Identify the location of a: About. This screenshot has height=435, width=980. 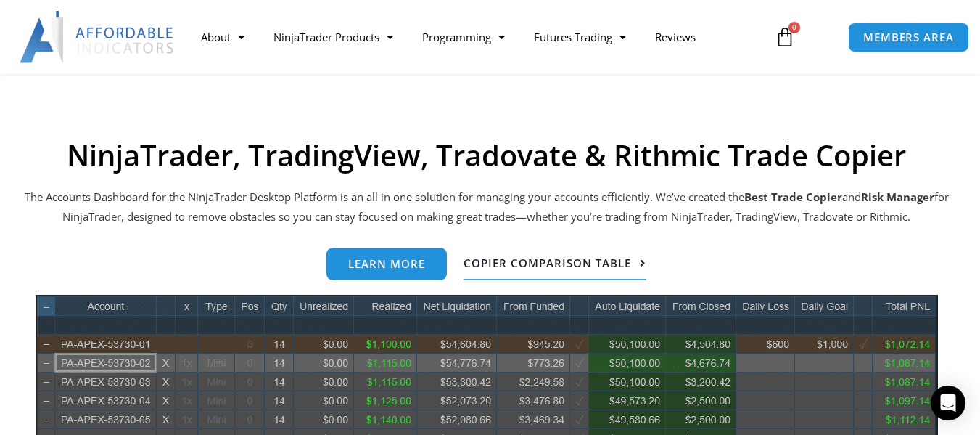
(223, 37).